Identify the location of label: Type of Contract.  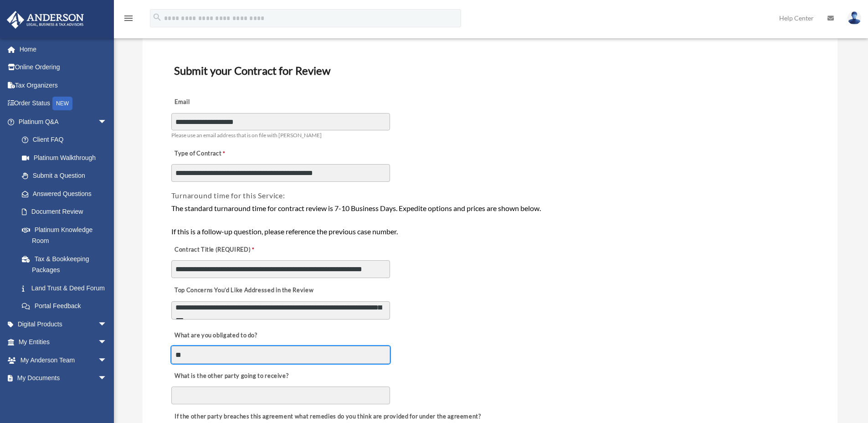
(217, 154).